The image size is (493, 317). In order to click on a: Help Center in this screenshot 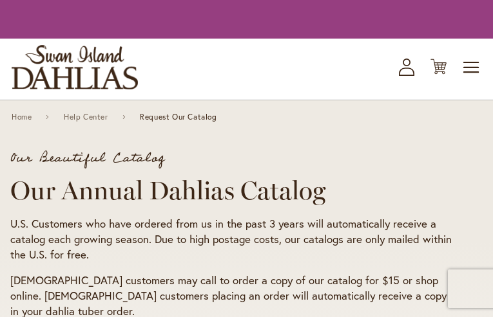, I will do `click(86, 117)`.